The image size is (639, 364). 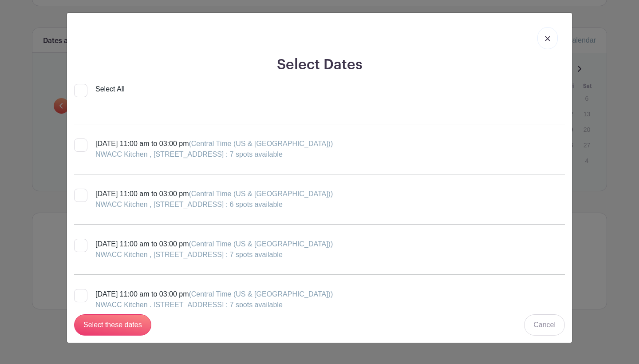 I want to click on input: Select these dates, so click(x=113, y=325).